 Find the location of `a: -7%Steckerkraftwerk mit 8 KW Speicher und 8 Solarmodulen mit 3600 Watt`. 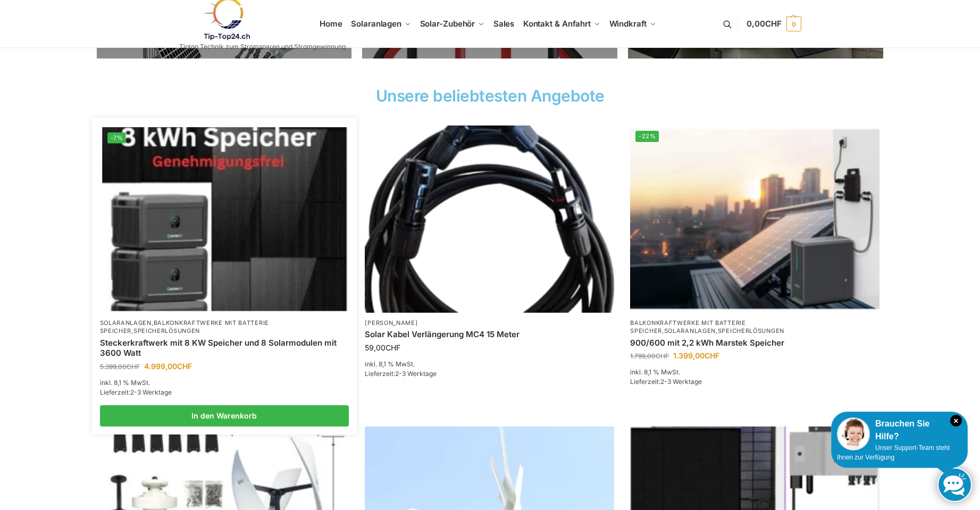

a: -7%Steckerkraftwerk mit 8 KW Speicher und 8 Solarmodulen mit 3600 Watt is located at coordinates (225, 219).